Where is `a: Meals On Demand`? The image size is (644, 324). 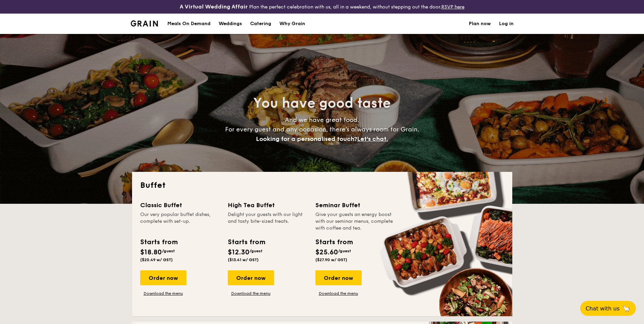 a: Meals On Demand is located at coordinates (189, 24).